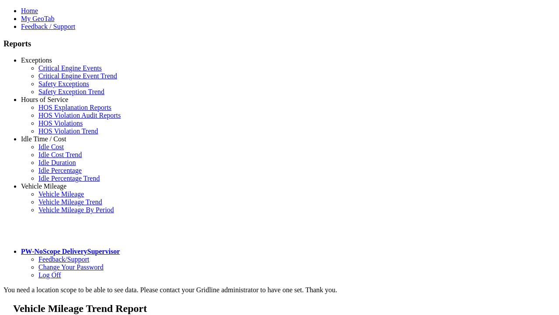 This screenshot has width=559, height=315. What do you see at coordinates (60, 154) in the screenshot?
I see `a: Idle Cost Trend` at bounding box center [60, 154].